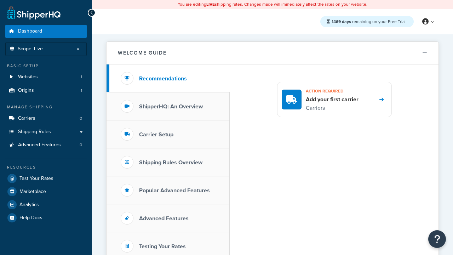 The height and width of the screenshot is (255, 453). What do you see at coordinates (46, 167) in the screenshot?
I see `div: Resources` at bounding box center [46, 167].